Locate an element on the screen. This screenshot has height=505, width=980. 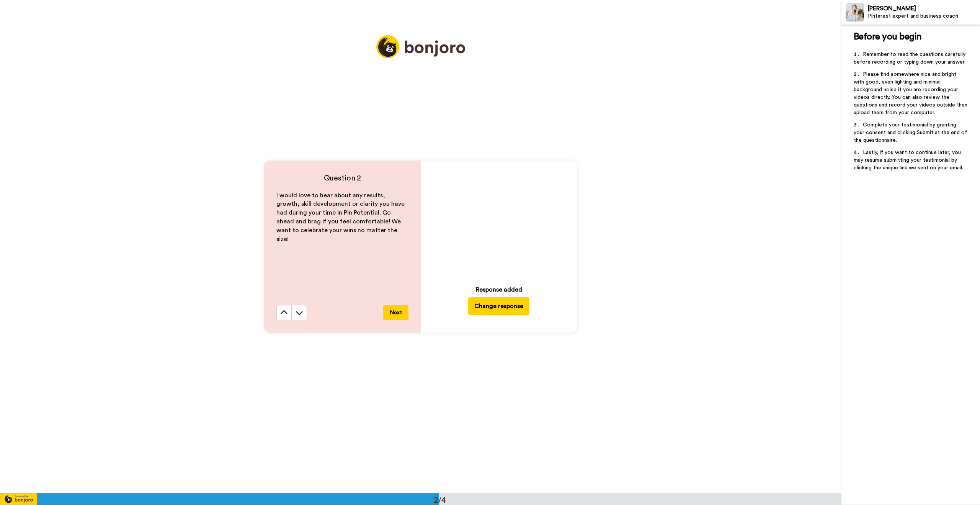
div: Pinterest expert and business coach is located at coordinates (924, 16).